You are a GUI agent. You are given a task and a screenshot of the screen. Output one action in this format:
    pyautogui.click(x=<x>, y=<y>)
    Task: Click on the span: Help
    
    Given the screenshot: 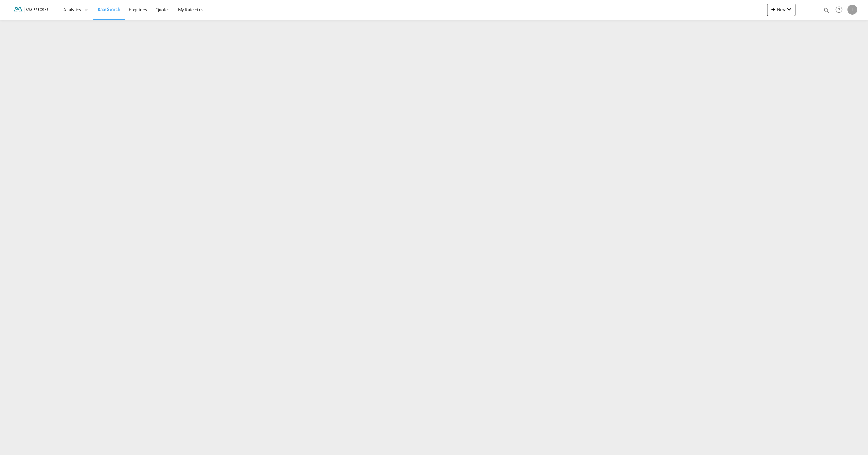 What is the action you would take?
    pyautogui.click(x=839, y=10)
    